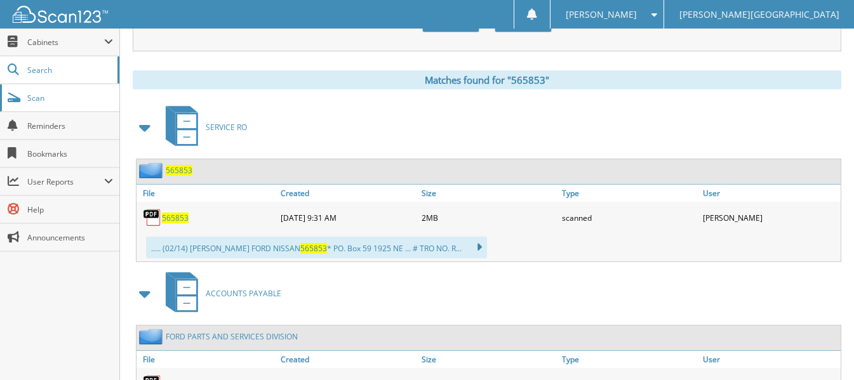 The width and height of the screenshot is (854, 380). I want to click on div: Matches found for "565853", so click(487, 80).